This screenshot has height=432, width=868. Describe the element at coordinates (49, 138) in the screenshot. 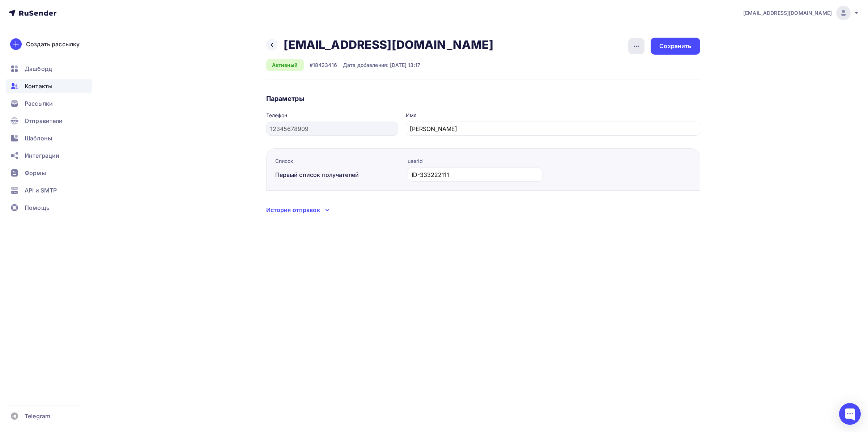

I see `a: Шаблоны` at that location.